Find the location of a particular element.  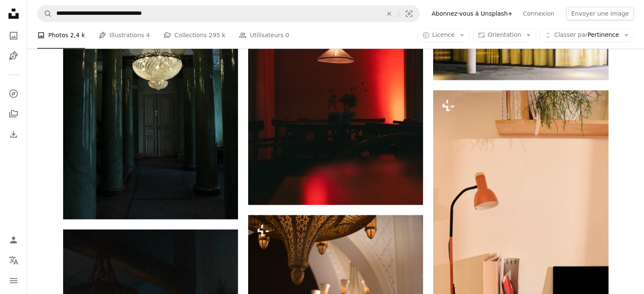

span: 4 is located at coordinates (148, 35).